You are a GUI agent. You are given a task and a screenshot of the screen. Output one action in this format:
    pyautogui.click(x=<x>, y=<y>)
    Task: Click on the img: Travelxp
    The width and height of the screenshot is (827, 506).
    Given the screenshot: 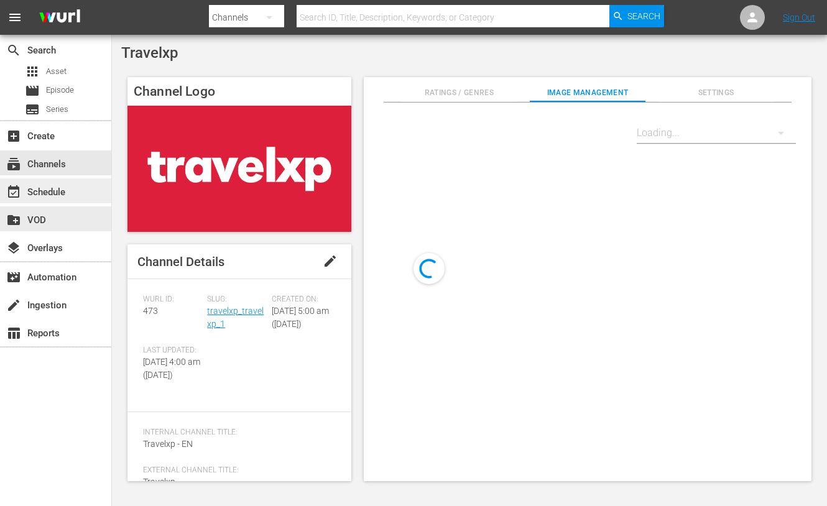 What is the action you would take?
    pyautogui.click(x=240, y=169)
    